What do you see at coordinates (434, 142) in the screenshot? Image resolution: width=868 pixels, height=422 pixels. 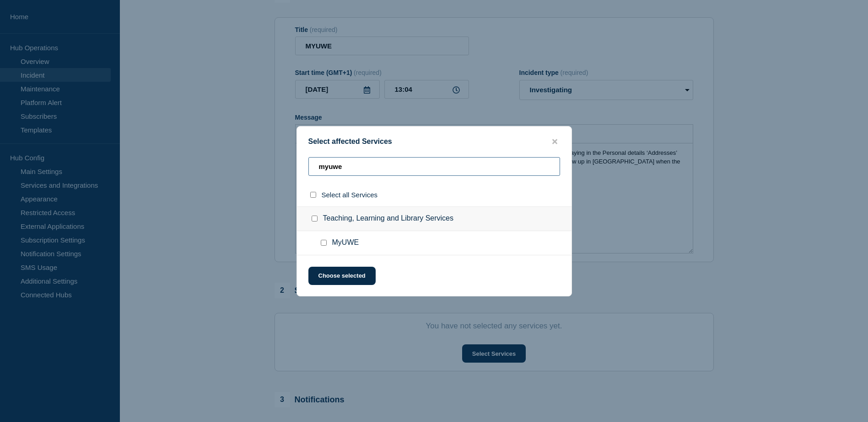 I see `div: Select affected Services` at bounding box center [434, 142].